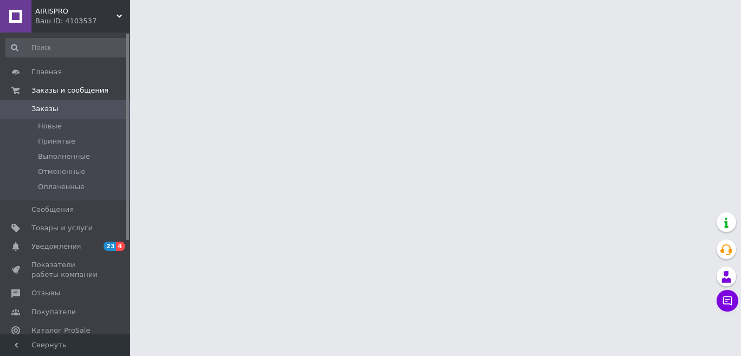 The image size is (741, 356). What do you see at coordinates (64, 157) in the screenshot?
I see `span: Выполненные` at bounding box center [64, 157].